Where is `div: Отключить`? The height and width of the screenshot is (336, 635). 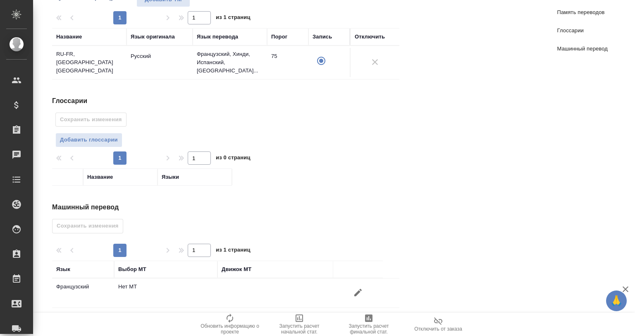
div: Отключить is located at coordinates (370, 37).